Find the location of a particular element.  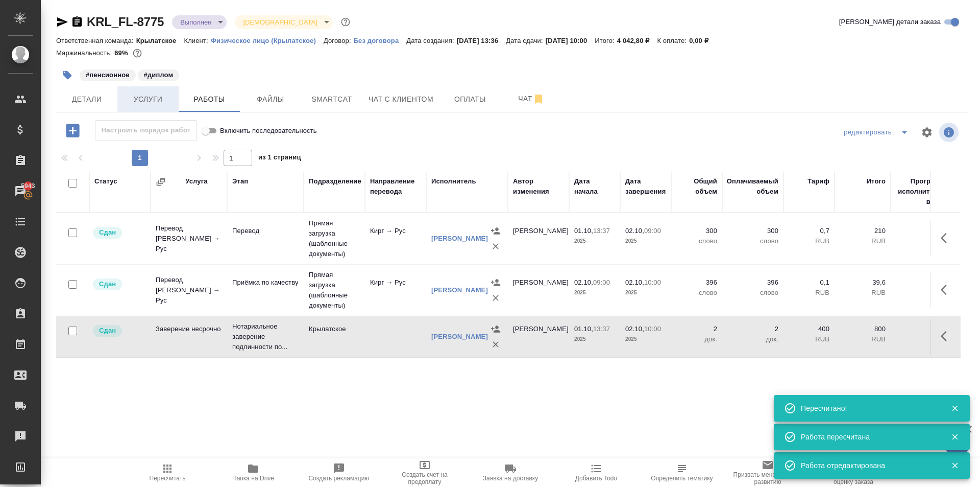

p: Нотариальное заверение подлинности по... is located at coordinates (266, 337).